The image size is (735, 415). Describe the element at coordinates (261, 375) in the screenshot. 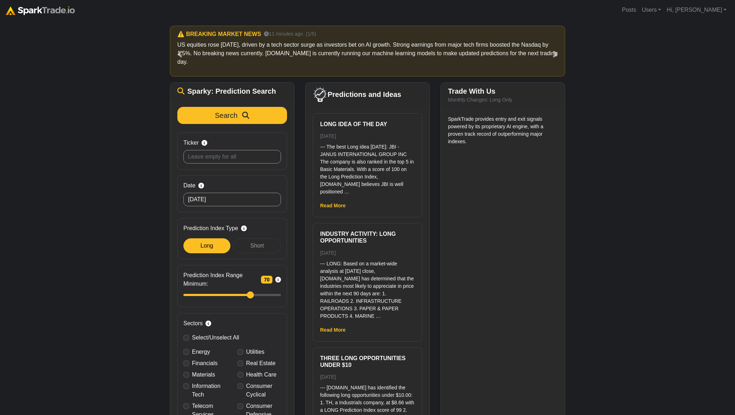

I see `label: Health Care` at that location.